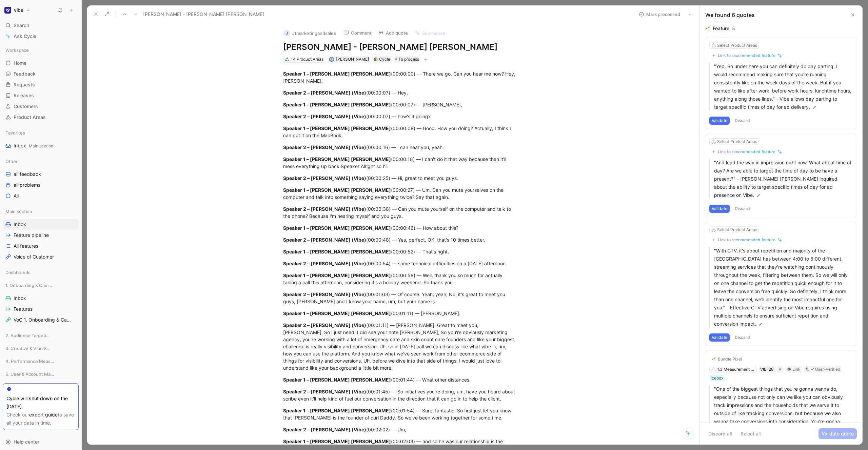 The width and height of the screenshot is (868, 450). I want to click on a: Releases, so click(41, 95).